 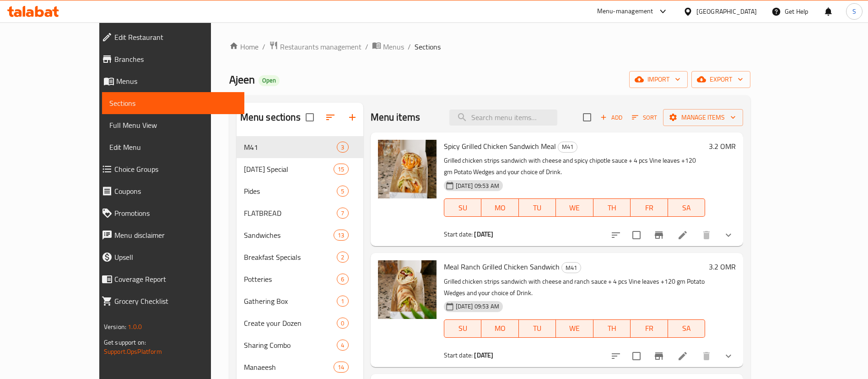 I want to click on button: Add, so click(x=611, y=117).